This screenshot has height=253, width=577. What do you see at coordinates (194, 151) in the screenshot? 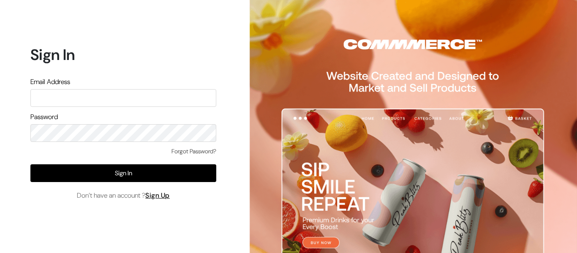
I see `a: Forgot Password?` at bounding box center [194, 151].